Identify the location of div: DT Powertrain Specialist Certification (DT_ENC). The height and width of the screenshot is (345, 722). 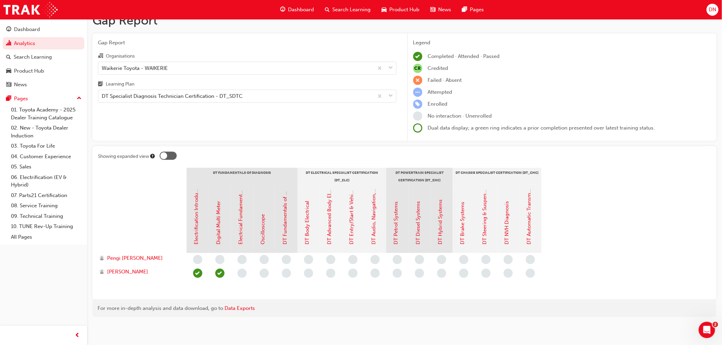
(419, 176).